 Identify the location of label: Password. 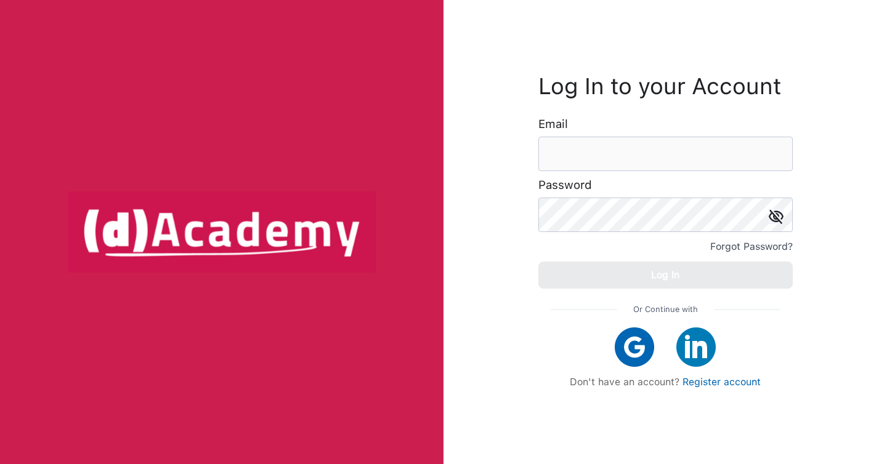
(565, 185).